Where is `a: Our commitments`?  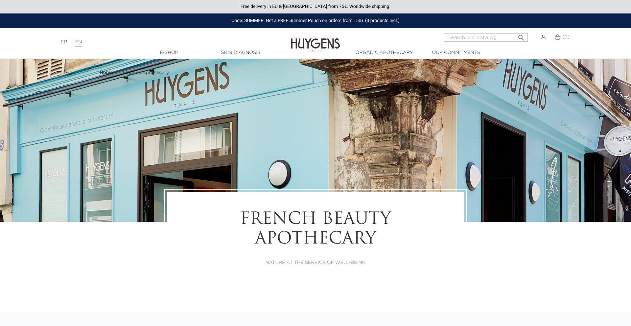
a: Our commitments is located at coordinates (456, 53).